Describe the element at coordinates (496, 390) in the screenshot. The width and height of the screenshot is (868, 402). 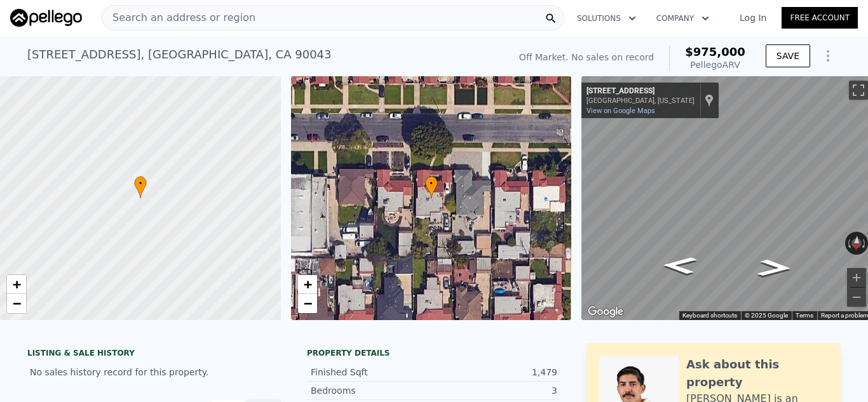
I see `div: 3` at that location.